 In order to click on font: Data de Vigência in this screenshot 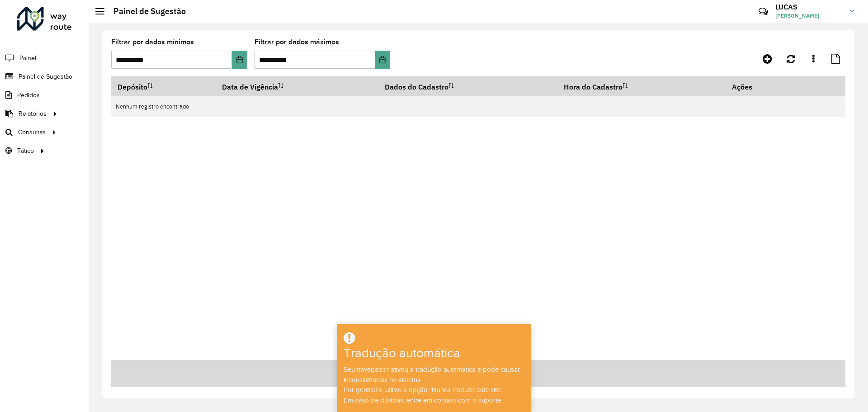, I will do `click(250, 87)`.